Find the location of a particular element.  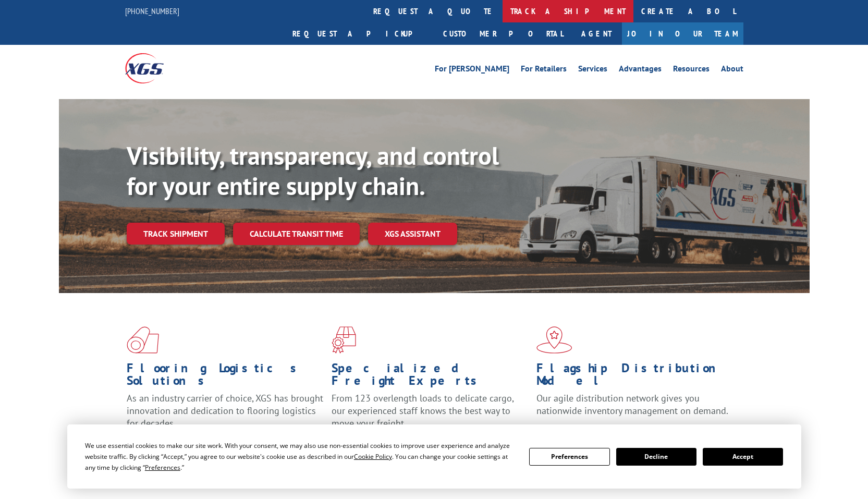

button: Preferences is located at coordinates (569, 456).